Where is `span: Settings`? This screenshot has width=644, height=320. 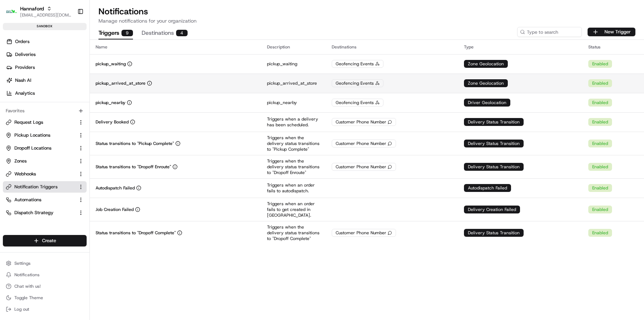
span: Settings is located at coordinates (22, 263).